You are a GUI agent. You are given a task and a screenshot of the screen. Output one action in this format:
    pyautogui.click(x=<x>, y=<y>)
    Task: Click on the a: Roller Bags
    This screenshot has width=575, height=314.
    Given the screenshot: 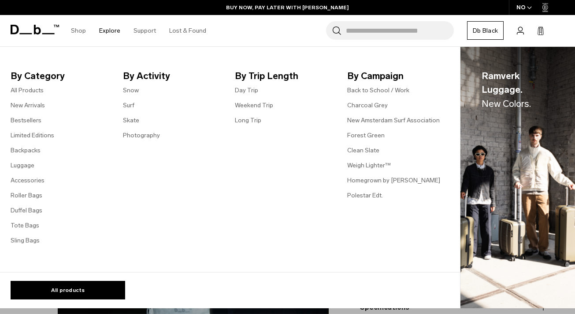 What is the action you would take?
    pyautogui.click(x=26, y=195)
    